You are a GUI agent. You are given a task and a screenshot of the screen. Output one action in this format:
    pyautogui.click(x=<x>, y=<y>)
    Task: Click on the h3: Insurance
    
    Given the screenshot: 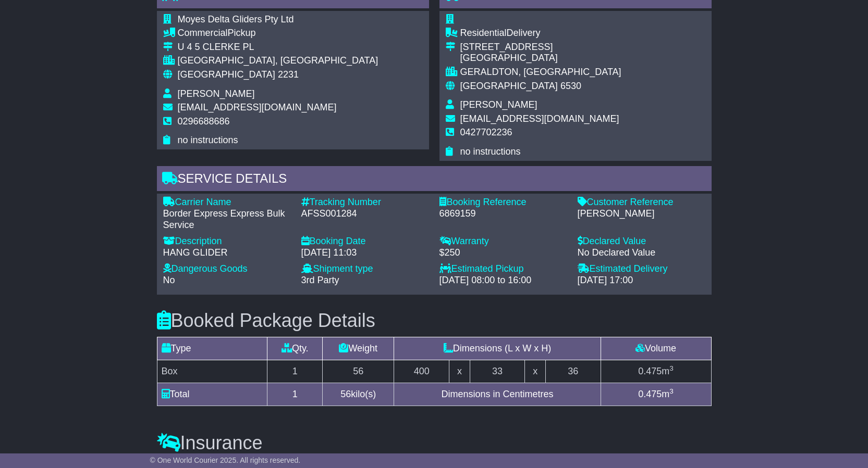 What is the action you would take?
    pyautogui.click(x=434, y=443)
    